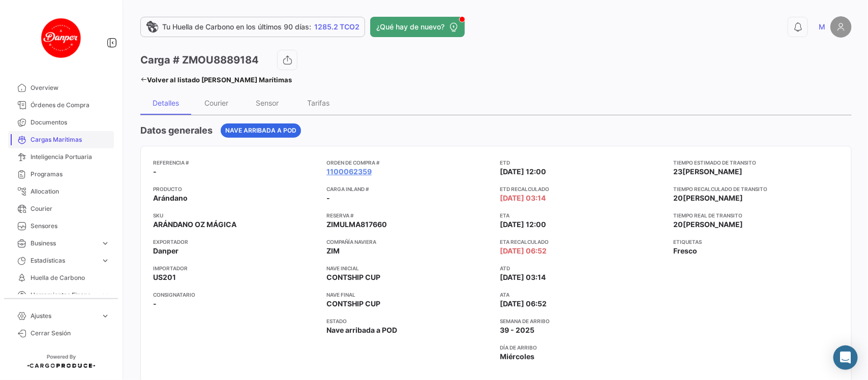  Describe the element at coordinates (583, 242) in the screenshot. I see `app-card-info-title: ETA Recalculado` at that location.